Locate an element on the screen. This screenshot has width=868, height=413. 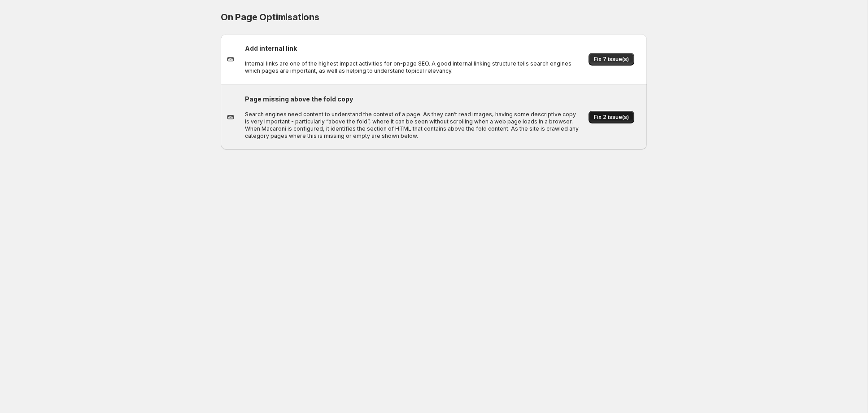
button: Fix 2 issue(s) is located at coordinates (611, 117).